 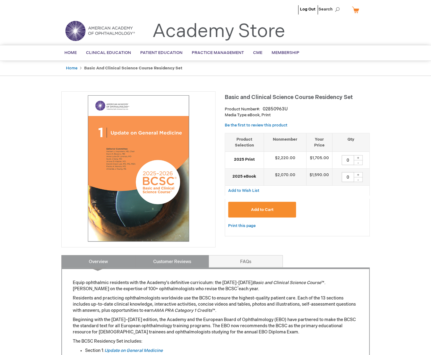 I want to click on span: Patient Education, so click(x=161, y=53).